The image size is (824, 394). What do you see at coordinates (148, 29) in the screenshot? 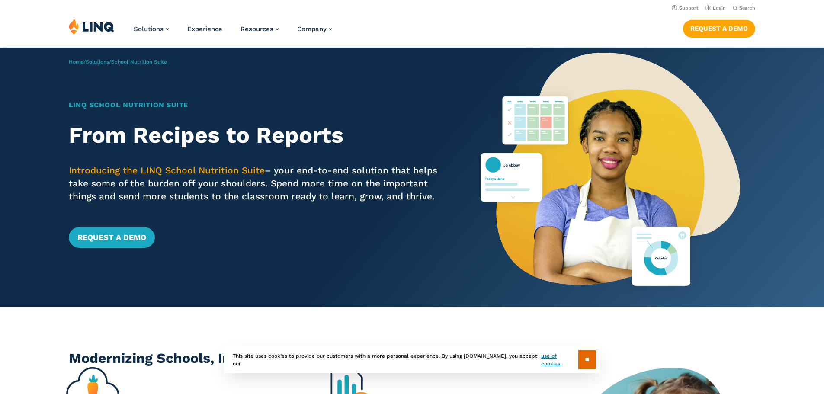
I see `span: Solutions` at bounding box center [148, 29].